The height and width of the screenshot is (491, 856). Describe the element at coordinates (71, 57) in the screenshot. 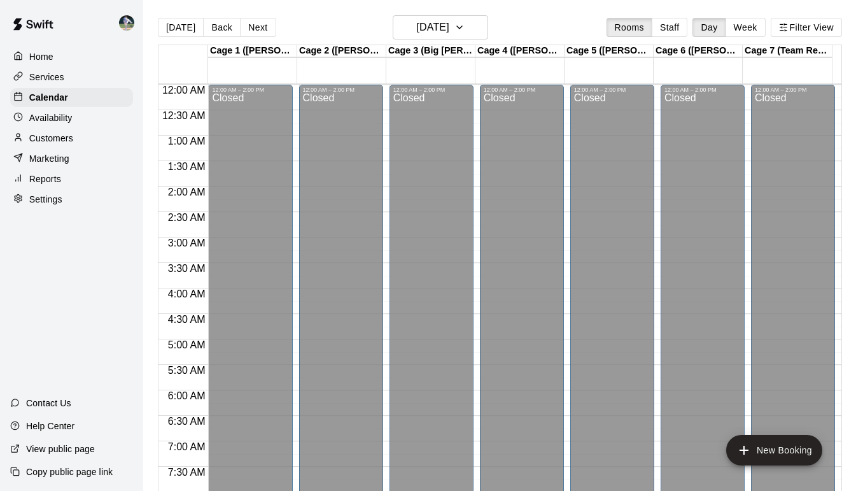

I see `div: Home` at that location.